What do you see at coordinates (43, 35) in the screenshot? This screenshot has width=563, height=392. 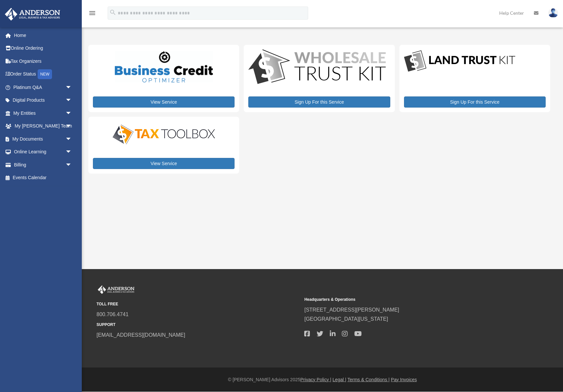 I see `a: Home` at bounding box center [43, 35].